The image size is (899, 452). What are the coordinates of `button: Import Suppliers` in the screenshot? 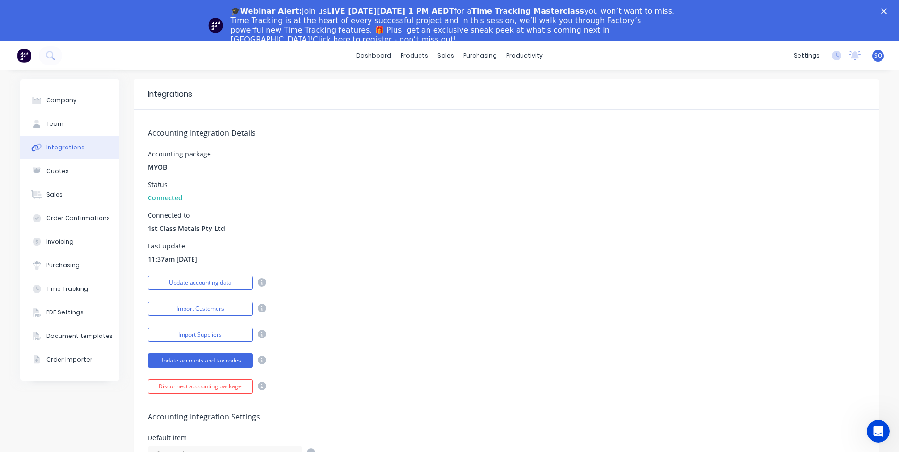 It's located at (200, 335).